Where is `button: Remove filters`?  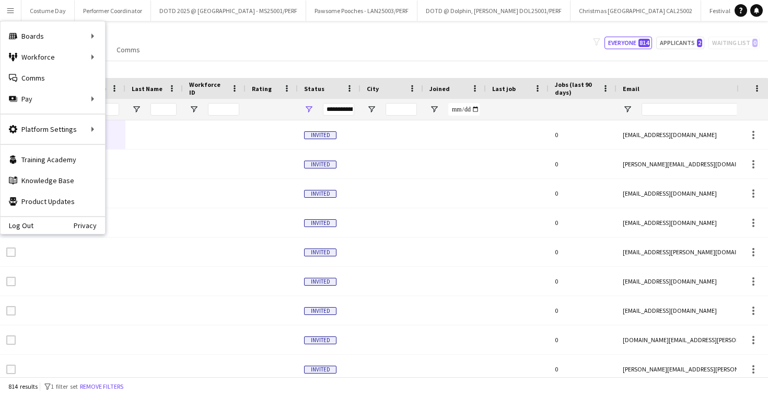 button: Remove filters is located at coordinates (101, 386).